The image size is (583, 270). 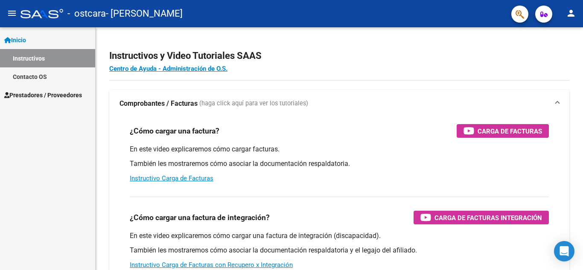 What do you see at coordinates (571, 13) in the screenshot?
I see `mat-icon: person` at bounding box center [571, 13].